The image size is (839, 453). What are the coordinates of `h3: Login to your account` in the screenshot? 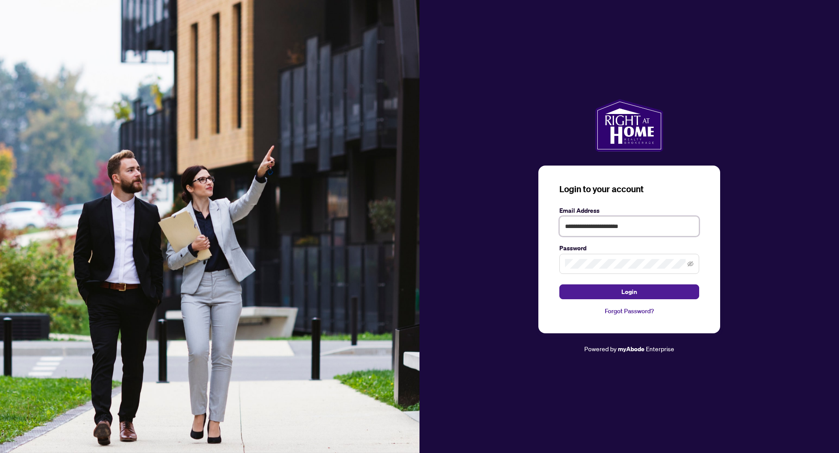 It's located at (629, 189).